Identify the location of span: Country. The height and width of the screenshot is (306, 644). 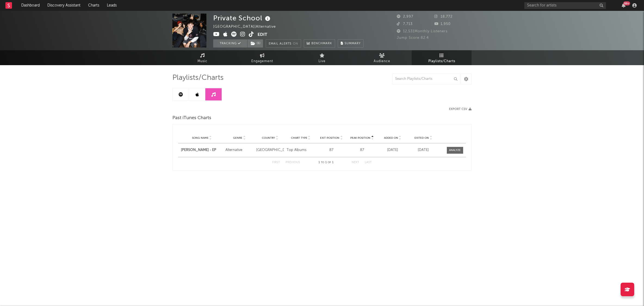
(268, 138).